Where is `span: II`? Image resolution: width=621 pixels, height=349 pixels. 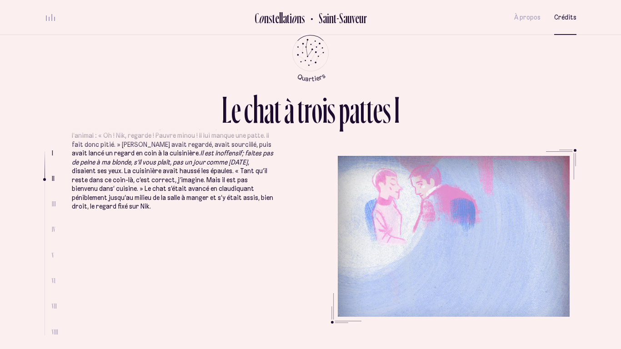 span: II is located at coordinates (53, 178).